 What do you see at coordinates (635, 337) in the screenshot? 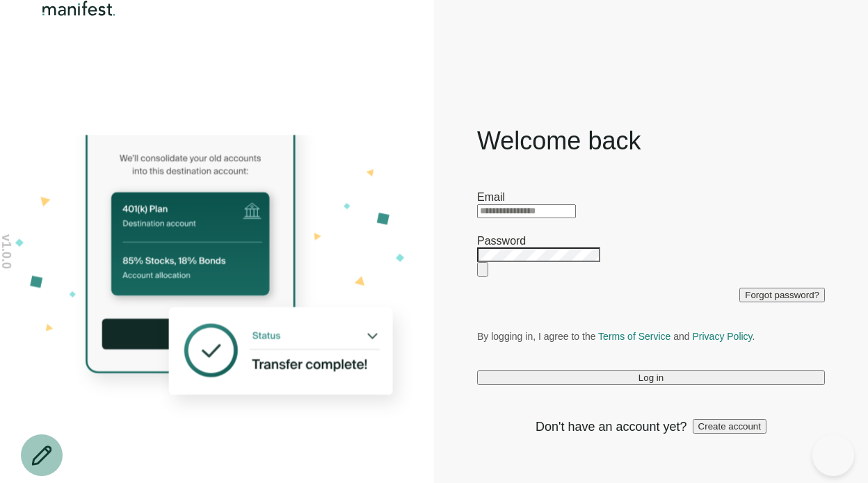
I see `a: Terms of Service` at bounding box center [635, 337].